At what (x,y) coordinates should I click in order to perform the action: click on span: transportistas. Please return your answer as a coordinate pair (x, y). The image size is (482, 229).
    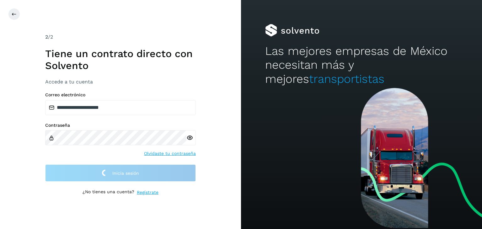
    Looking at the image, I should click on (347, 79).